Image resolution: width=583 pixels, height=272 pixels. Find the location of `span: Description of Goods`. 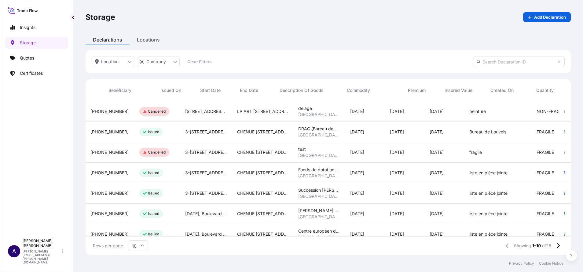

span: Description of Goods is located at coordinates (302, 90).